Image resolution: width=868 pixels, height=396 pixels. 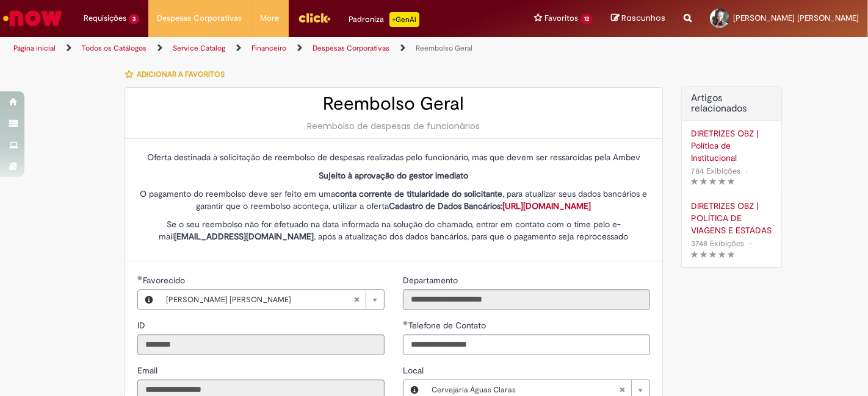 What do you see at coordinates (394, 200) in the screenshot?
I see `p: O pagamento do reembolso deve ser feito em uma , para atualizar seus dados bancários e garantir q...` at bounding box center [394, 200].